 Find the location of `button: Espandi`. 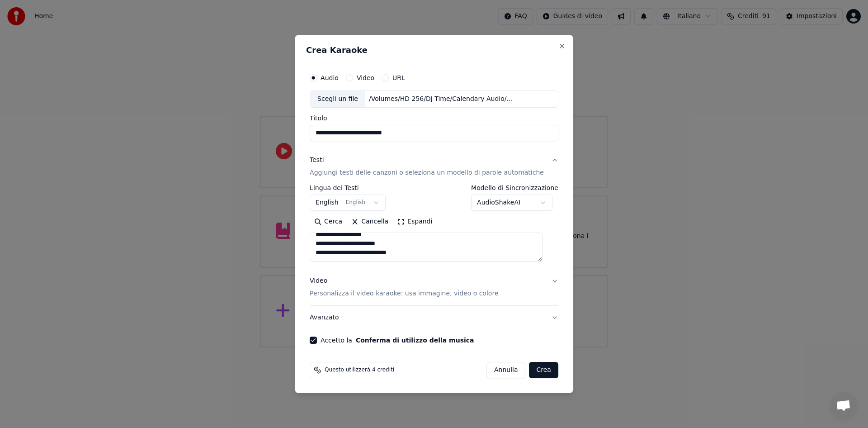

button: Espandi is located at coordinates (415, 222).